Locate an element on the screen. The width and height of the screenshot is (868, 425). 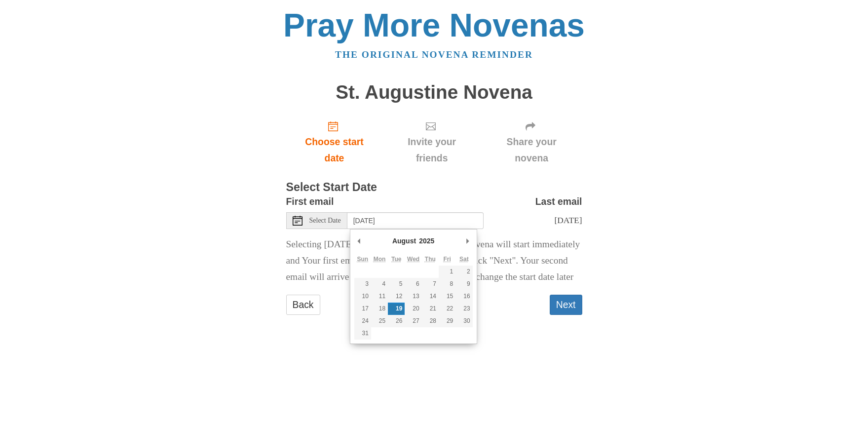
abbr: Monday is located at coordinates (379, 259).